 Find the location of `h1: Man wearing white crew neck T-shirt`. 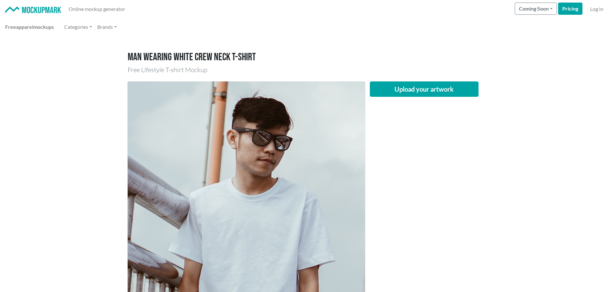

h1: Man wearing white crew neck T-shirt is located at coordinates (306, 57).